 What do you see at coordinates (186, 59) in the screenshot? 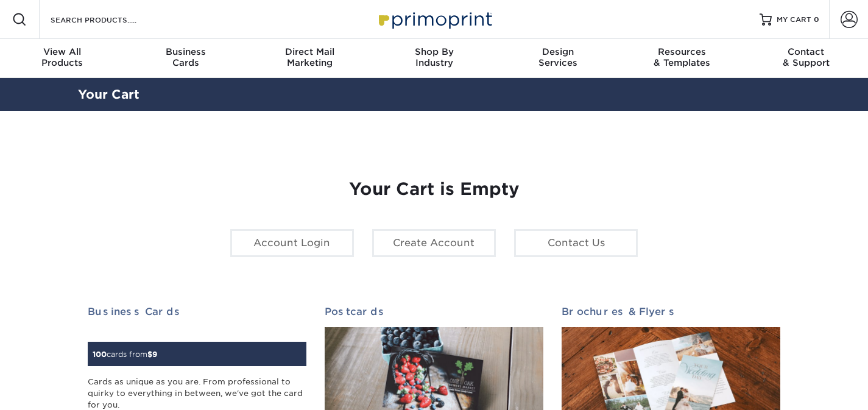
I see `a: BusinessCards` at bounding box center [186, 59].